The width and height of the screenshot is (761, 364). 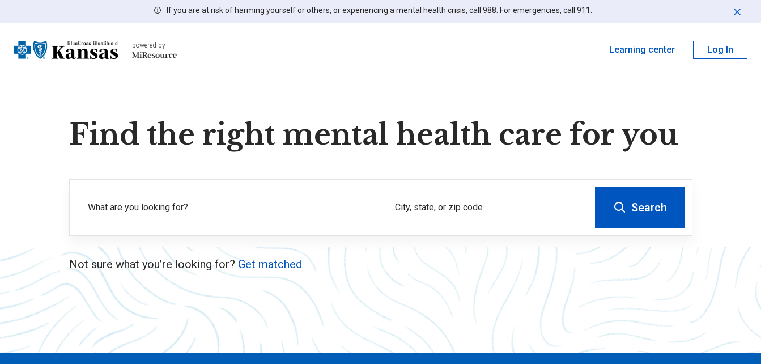 What do you see at coordinates (270, 264) in the screenshot?
I see `a: Get matched` at bounding box center [270, 264].